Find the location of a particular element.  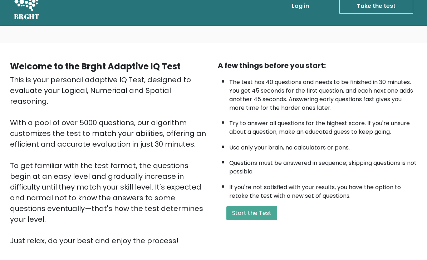

div: A few things before you start: is located at coordinates (317, 65).